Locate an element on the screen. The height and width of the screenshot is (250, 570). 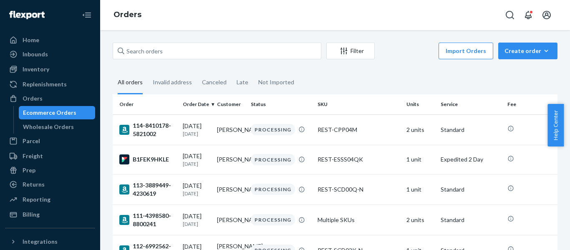
div: Integrations is located at coordinates (40, 242).